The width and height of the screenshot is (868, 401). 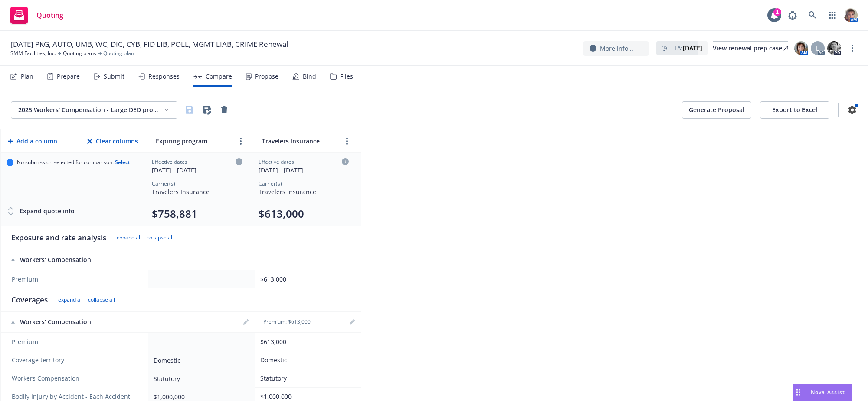 I want to click on span: More info..., so click(x=617, y=48).